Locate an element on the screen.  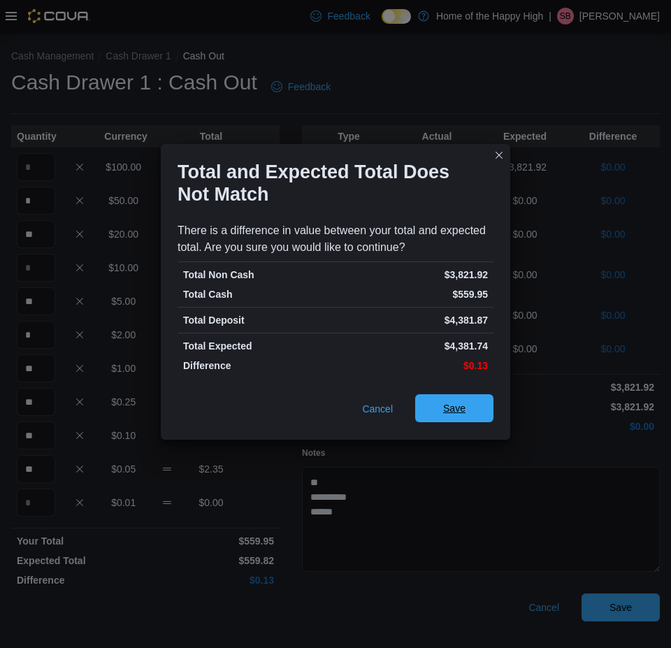
span: Cancel is located at coordinates (378, 409).